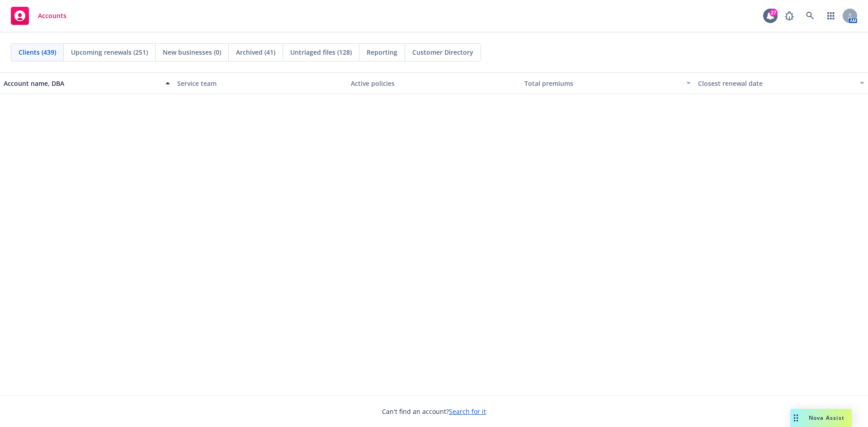  What do you see at coordinates (109, 52) in the screenshot?
I see `span: Upcoming renewals (251)` at bounding box center [109, 52].